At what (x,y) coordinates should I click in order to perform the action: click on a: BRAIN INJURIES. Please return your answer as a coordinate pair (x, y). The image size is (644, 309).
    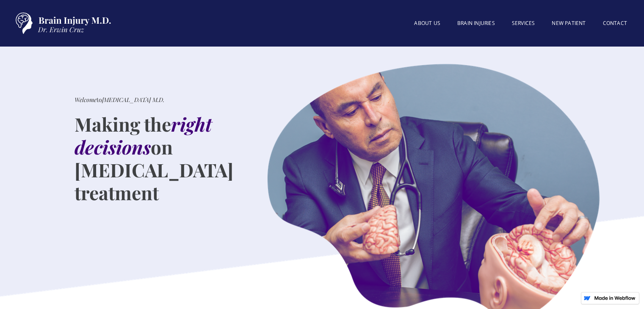
    Looking at the image, I should click on (476, 23).